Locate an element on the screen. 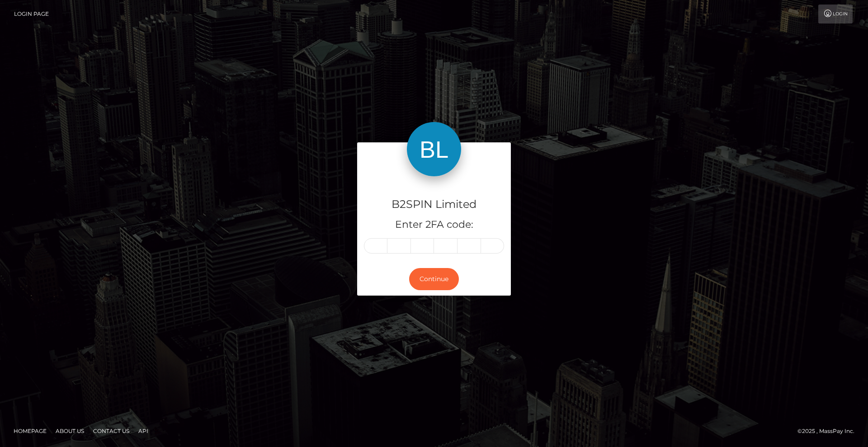 The width and height of the screenshot is (868, 447). div: © 2025 , MassPay Inc. is located at coordinates (830, 431).